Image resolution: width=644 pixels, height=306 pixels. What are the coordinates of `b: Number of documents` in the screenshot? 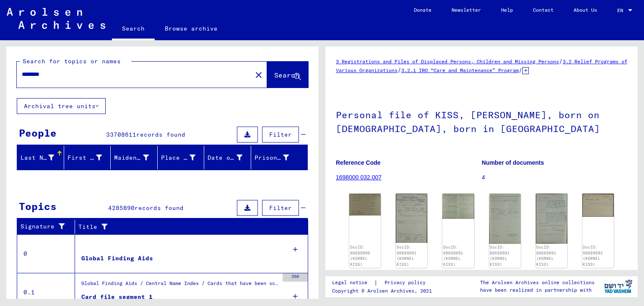 It's located at (513, 163).